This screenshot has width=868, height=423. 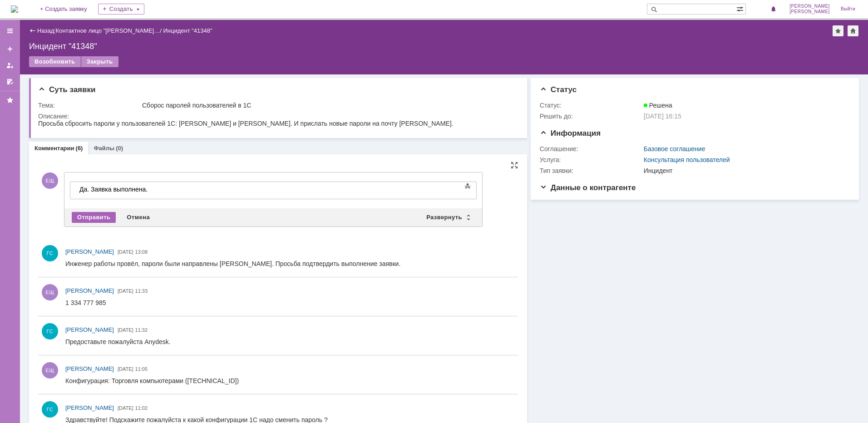 What do you see at coordinates (591, 148) in the screenshot?
I see `div: Соглашение:` at bounding box center [591, 148].